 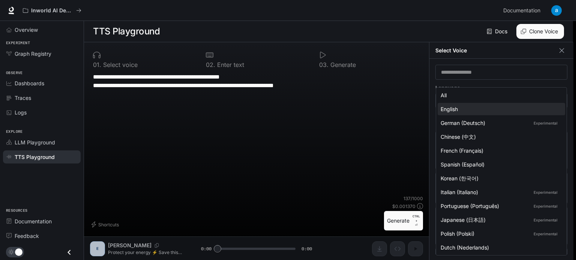 I want to click on div: Italian (Italiano), so click(x=500, y=192).